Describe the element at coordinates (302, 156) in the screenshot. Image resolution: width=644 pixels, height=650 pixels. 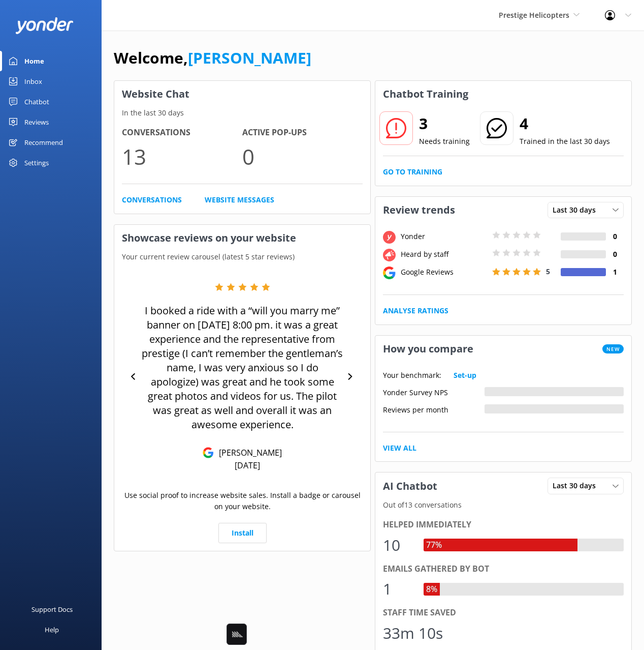
I see `p: 0` at that location.